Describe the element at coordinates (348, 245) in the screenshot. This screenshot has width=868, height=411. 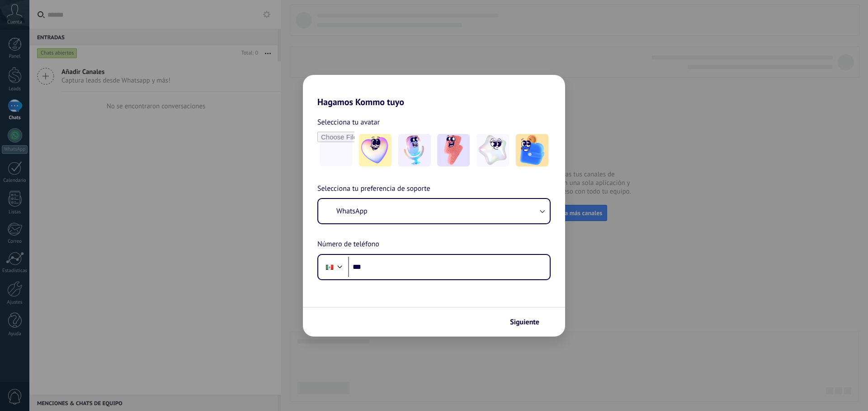
I see `span: Número de teléfono` at that location.